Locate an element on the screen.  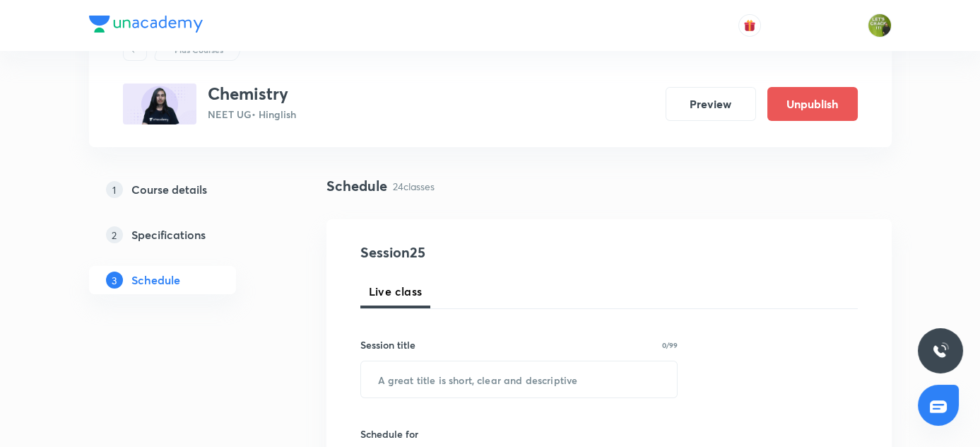
h5: Course details is located at coordinates (169, 190).